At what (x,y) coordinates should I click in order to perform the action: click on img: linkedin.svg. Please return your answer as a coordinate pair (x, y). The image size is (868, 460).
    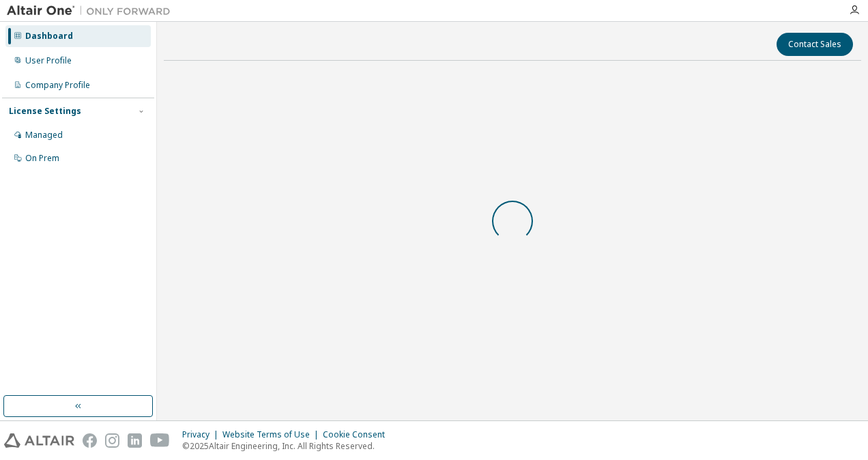
    Looking at the image, I should click on (134, 440).